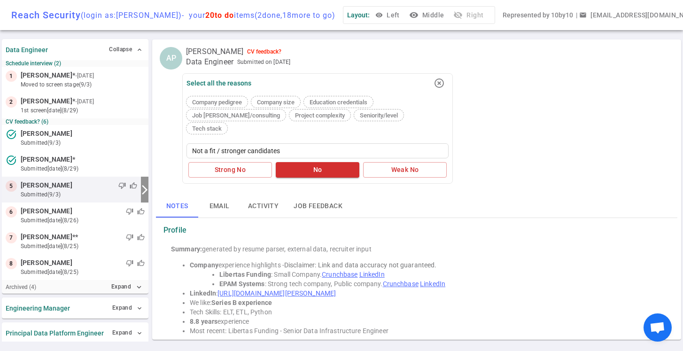 The width and height of the screenshot is (683, 351). What do you see at coordinates (11, 212) in the screenshot?
I see `div: 6` at bounding box center [11, 212].